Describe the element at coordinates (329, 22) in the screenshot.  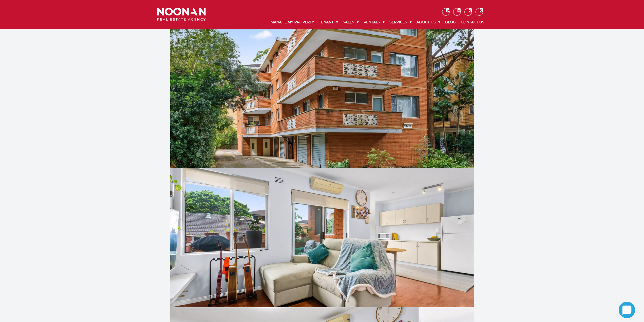
I see `a: Tenant` at that location.